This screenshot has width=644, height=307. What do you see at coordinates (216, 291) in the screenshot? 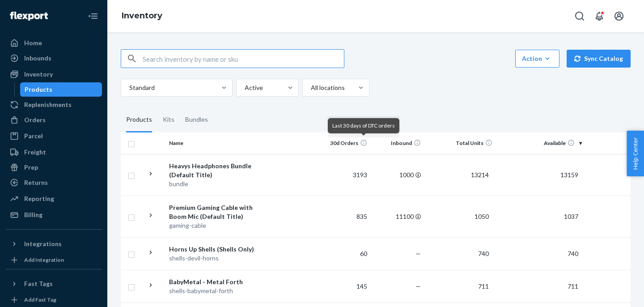
I see `div: shells-babymetal-forth` at bounding box center [216, 291].